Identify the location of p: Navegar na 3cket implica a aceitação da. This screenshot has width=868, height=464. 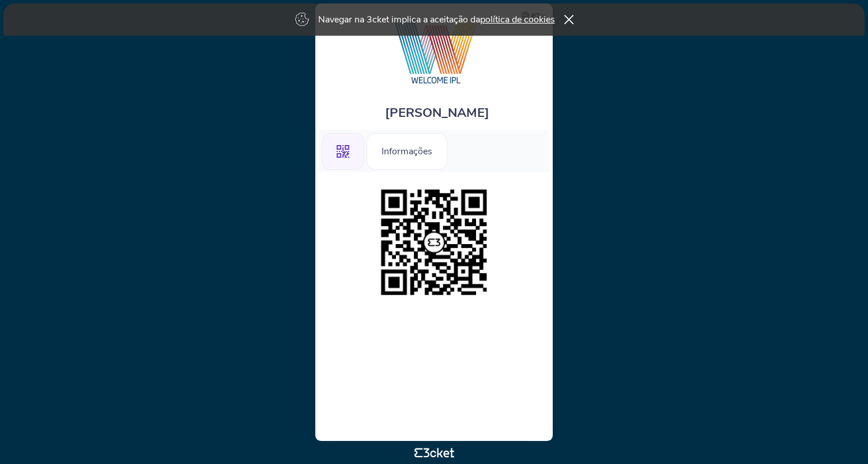
(436, 20).